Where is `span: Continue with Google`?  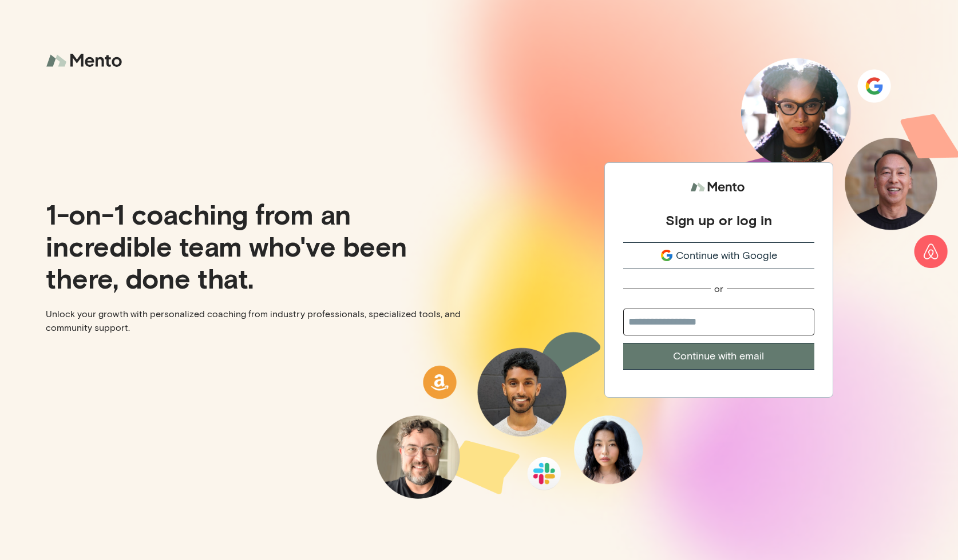
span: Continue with Google is located at coordinates (726, 255).